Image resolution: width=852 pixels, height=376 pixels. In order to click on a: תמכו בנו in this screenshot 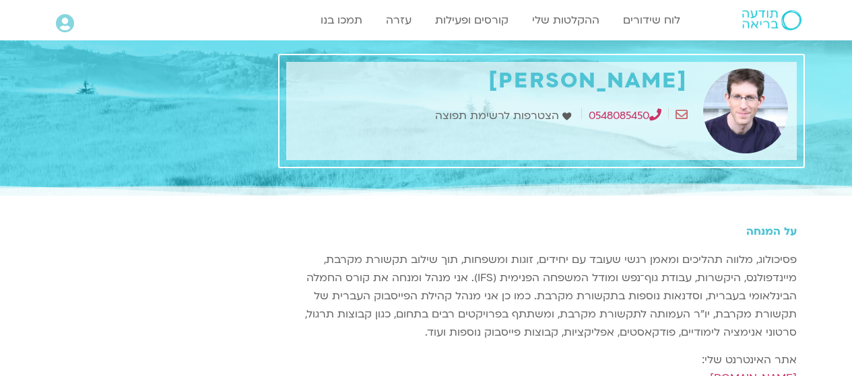, I will do `click(341, 20)`.